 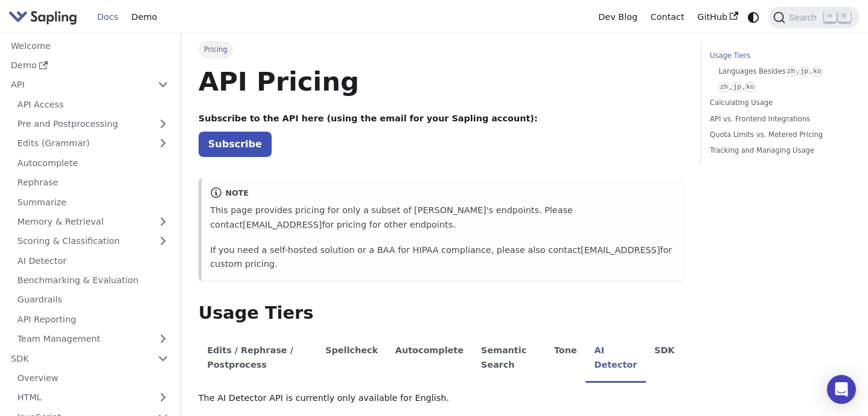 What do you see at coordinates (93, 397) in the screenshot?
I see `a: HTML` at bounding box center [93, 397].